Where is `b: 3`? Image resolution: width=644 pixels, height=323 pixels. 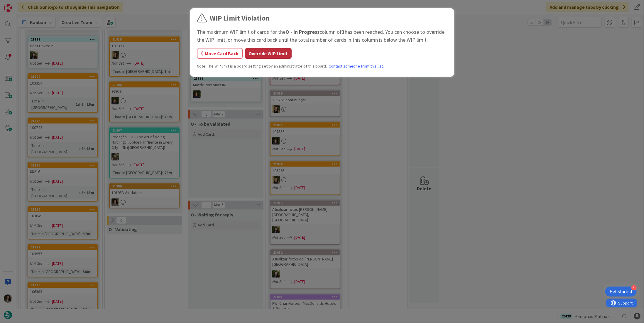
b: 3 is located at coordinates (344, 31).